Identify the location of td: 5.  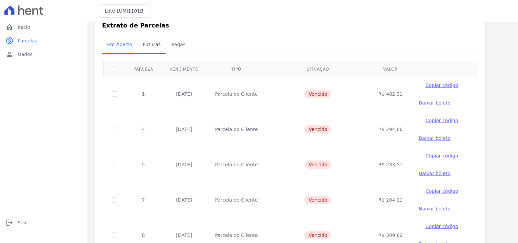
(143, 164).